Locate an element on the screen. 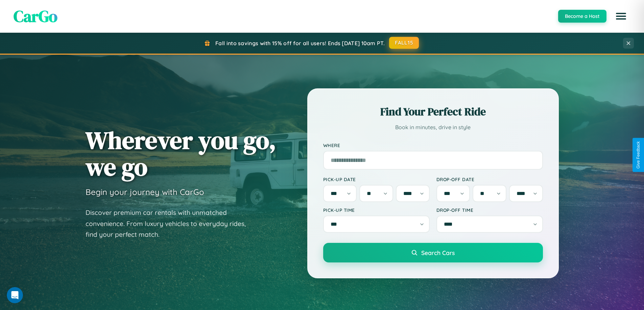  div: Give Feedback is located at coordinates (638, 155).